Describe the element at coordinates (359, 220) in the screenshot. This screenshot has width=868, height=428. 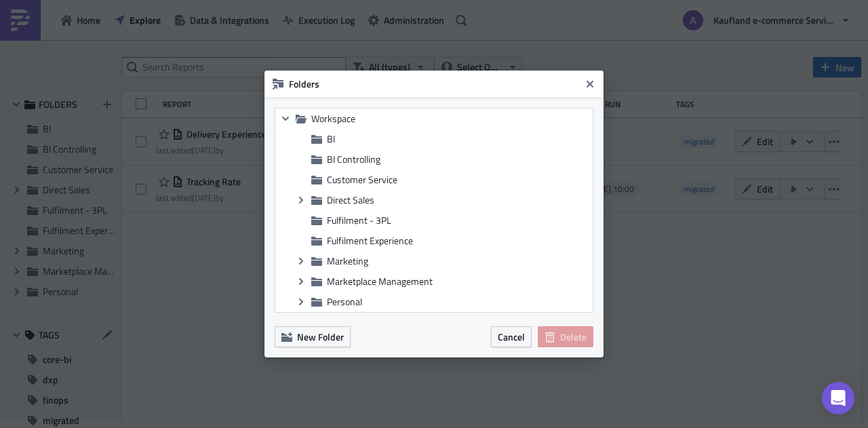
I see `span: Fulfilment - 3PL` at that location.